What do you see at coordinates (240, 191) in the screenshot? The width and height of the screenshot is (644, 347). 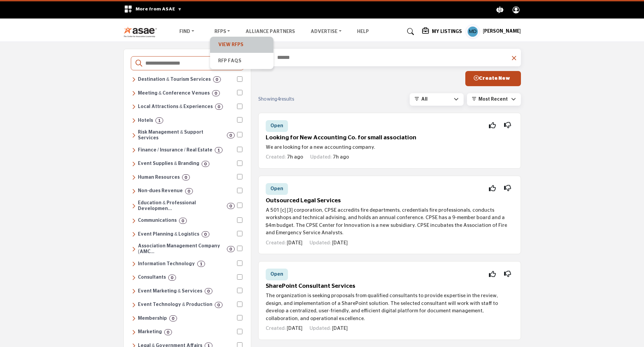 I see `input: Select Non-dues Revenue` at bounding box center [240, 191].